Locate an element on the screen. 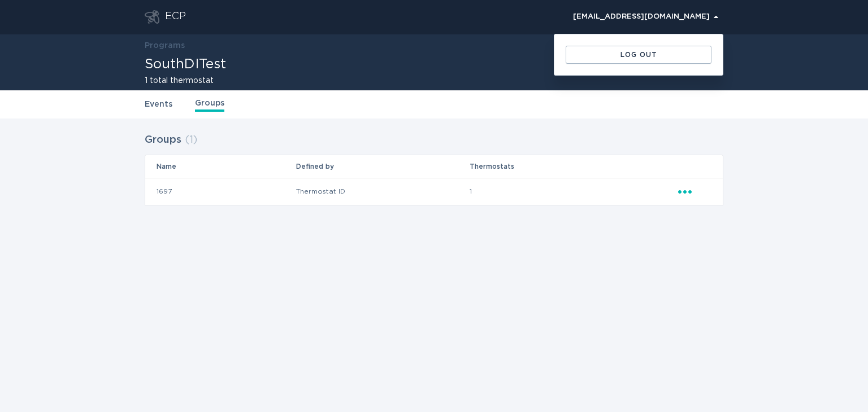 This screenshot has height=412, width=868. th: Defined by is located at coordinates (382, 167).